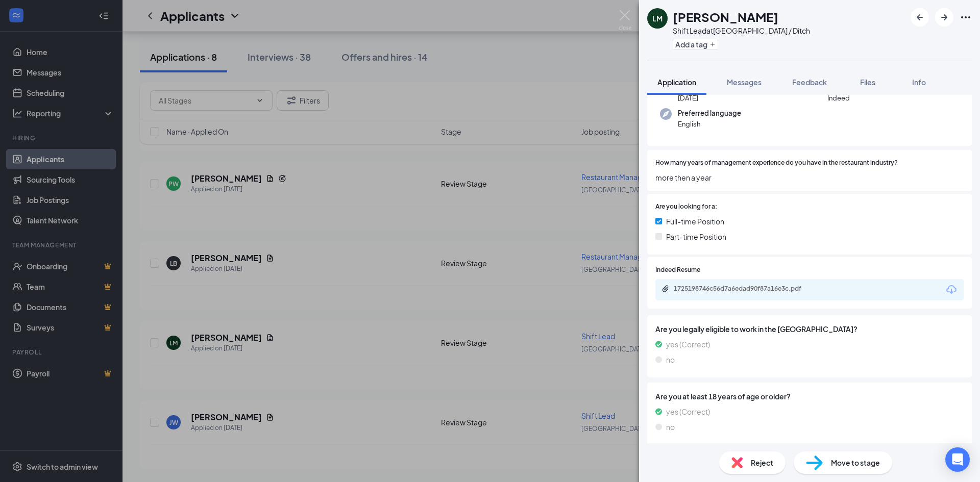 The width and height of the screenshot is (980, 482). Describe the element at coordinates (839, 98) in the screenshot. I see `span: Indeed` at that location.